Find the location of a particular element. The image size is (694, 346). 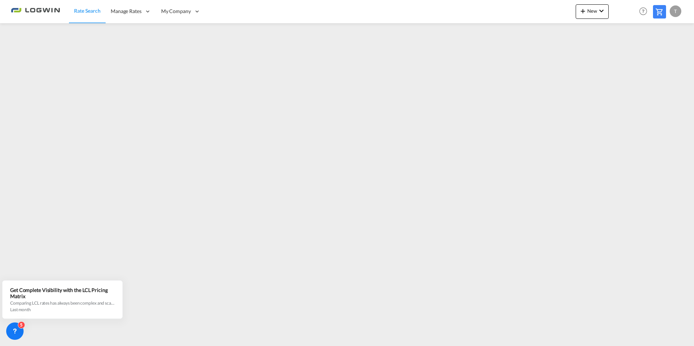

div: T is located at coordinates (675, 11).